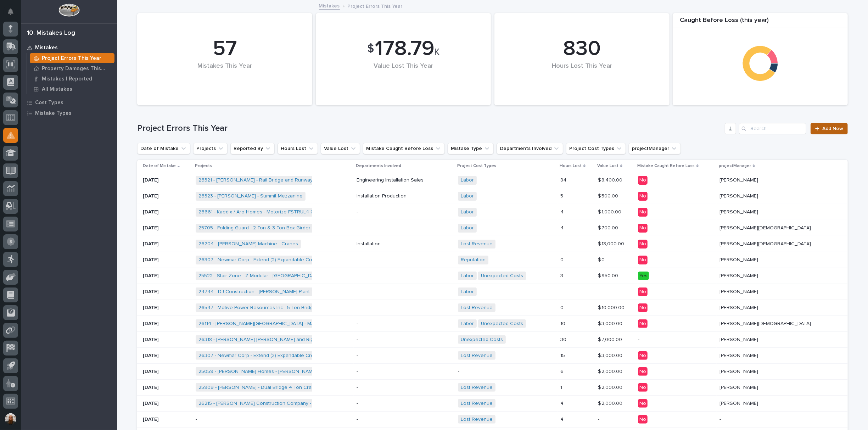 Image resolution: width=868 pixels, height=430 pixels. I want to click on button: Notifications, so click(11, 12).